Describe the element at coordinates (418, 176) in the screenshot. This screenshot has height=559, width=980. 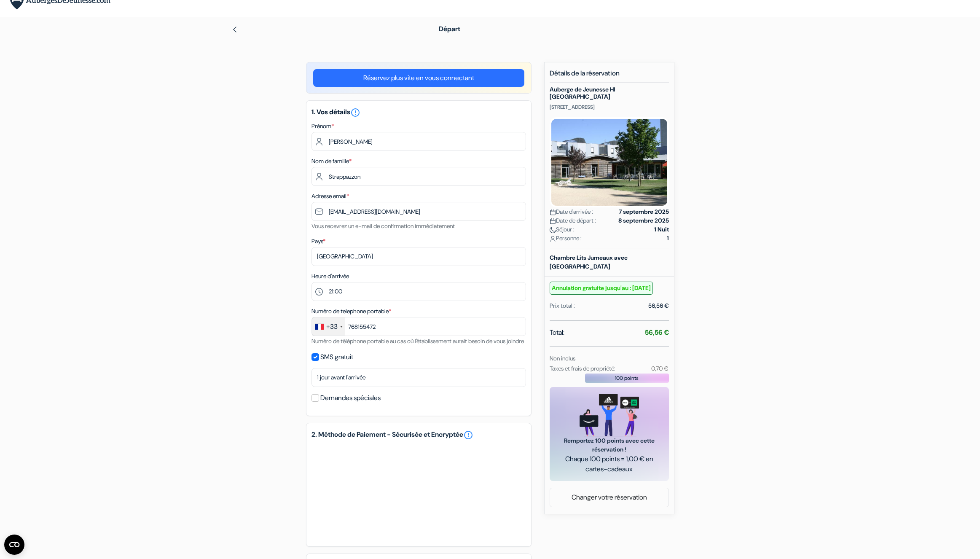
I see `input: Entrer le nom de famille` at that location.